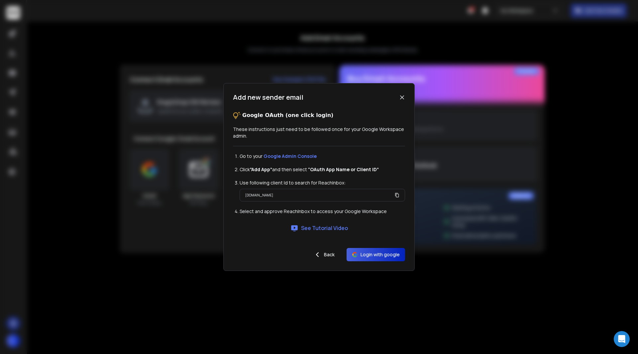  What do you see at coordinates (319, 228) in the screenshot?
I see `a: See Tutorial Video` at bounding box center [319, 228].